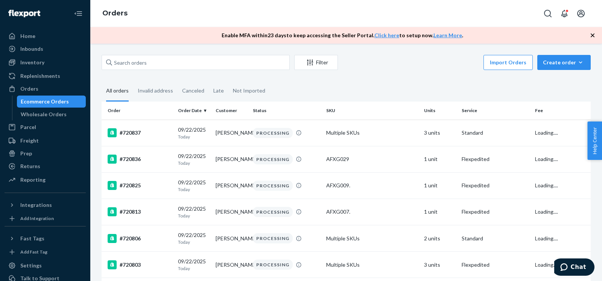  What do you see at coordinates (387, 35) in the screenshot?
I see `a: Click here` at bounding box center [387, 35].